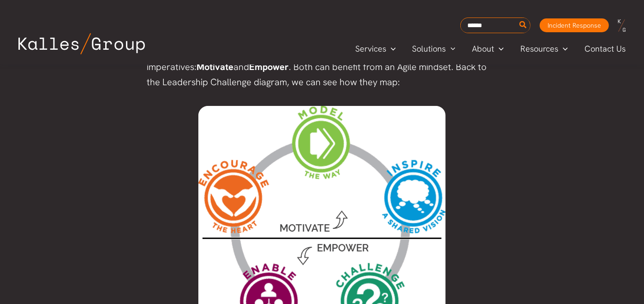 The height and width of the screenshot is (304, 644). What do you see at coordinates (370, 49) in the screenshot?
I see `span: Services` at bounding box center [370, 49].